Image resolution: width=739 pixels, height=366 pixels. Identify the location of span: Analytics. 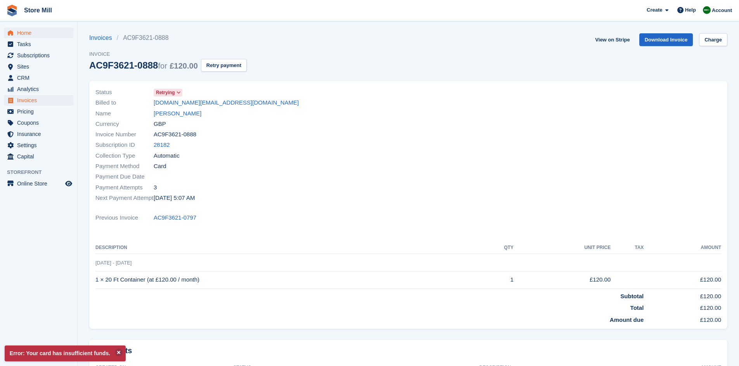
(40, 89).